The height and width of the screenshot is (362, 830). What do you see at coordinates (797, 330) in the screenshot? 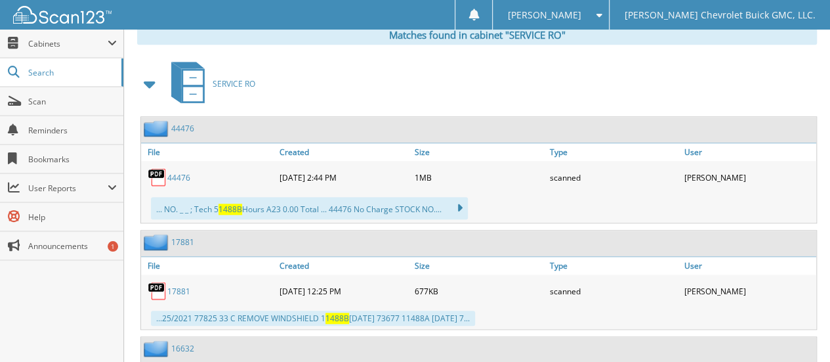
I see `div: Chat Widget` at bounding box center [797, 330].